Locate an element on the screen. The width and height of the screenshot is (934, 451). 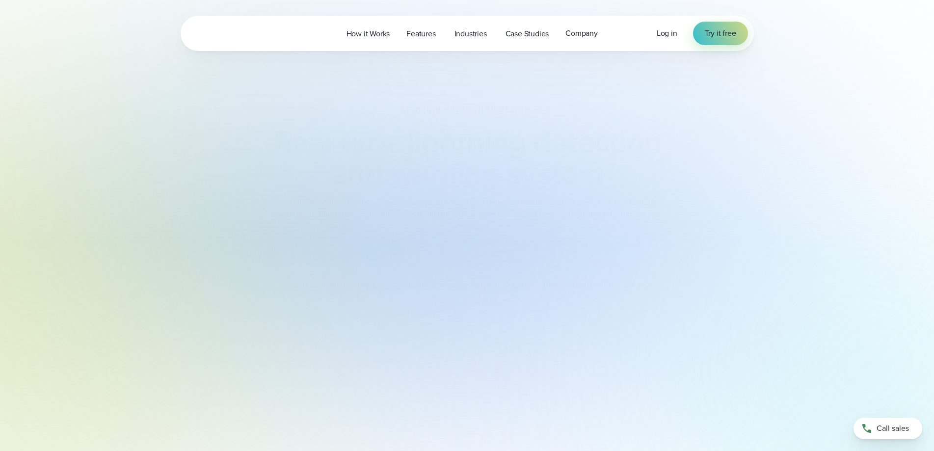
a: Log in is located at coordinates (667, 33).